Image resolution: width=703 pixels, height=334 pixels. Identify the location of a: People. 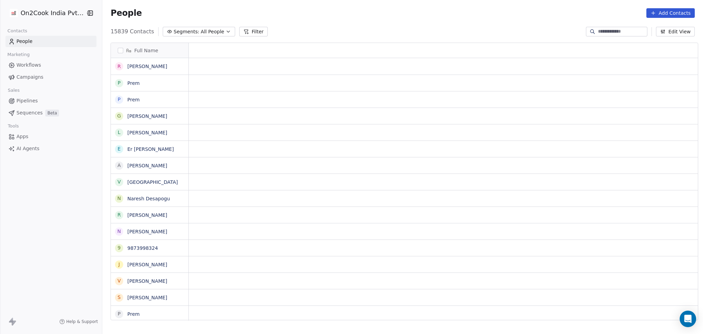
(51, 41).